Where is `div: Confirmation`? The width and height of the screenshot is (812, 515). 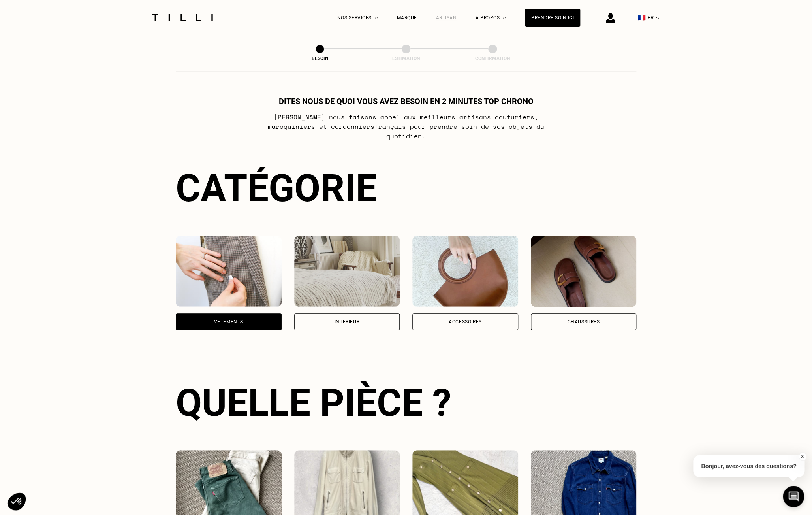
div: Confirmation is located at coordinates (493, 58).